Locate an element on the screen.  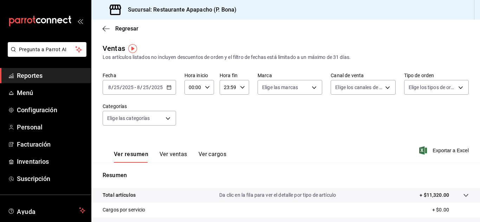
span: Configuración is located at coordinates (51, 110).